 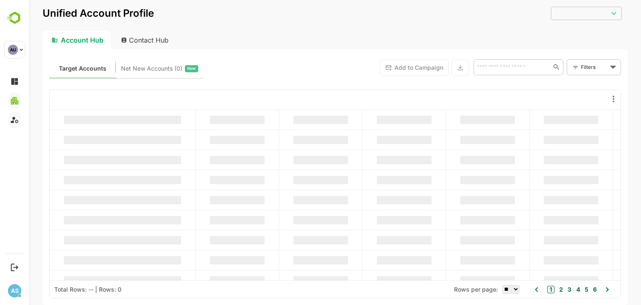 I want to click on span: Known accounts you’ve identified to target - imported from CRM, Offline upload, or promoted from ..., so click(x=53, y=68).